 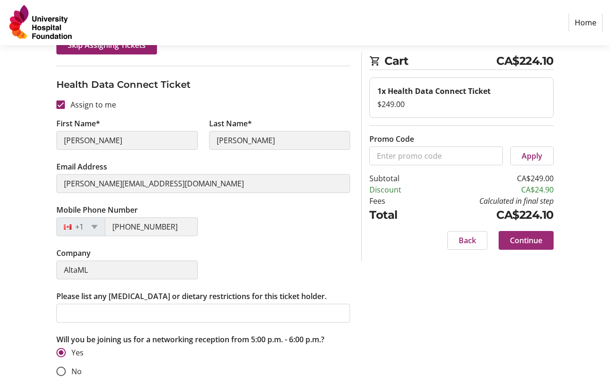 What do you see at coordinates (434, 91) in the screenshot?
I see `strong: 1x Health Data Connect Ticket` at bounding box center [434, 91].